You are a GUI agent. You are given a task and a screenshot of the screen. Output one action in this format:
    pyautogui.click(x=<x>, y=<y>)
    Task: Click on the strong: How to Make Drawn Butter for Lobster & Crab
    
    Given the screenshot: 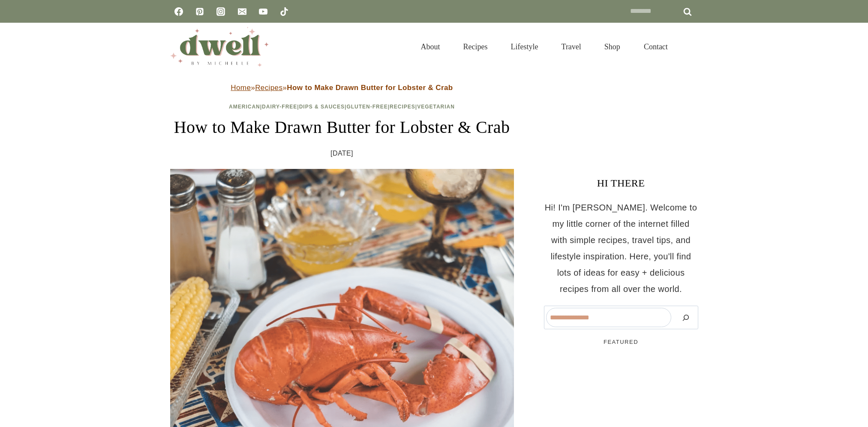 What is the action you would take?
    pyautogui.click(x=369, y=87)
    